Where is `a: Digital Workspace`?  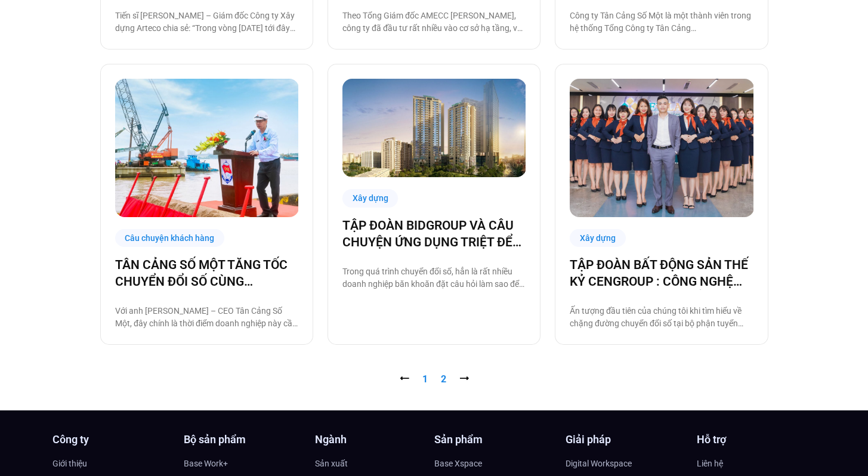
a: Digital Workspace is located at coordinates (625, 464).